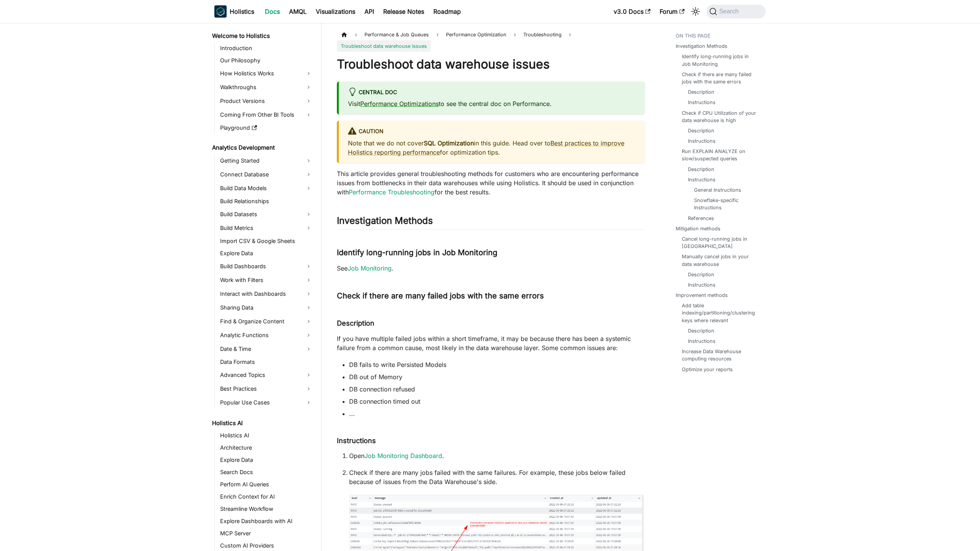 This screenshot has width=980, height=551. Describe the element at coordinates (491, 223) in the screenshot. I see `h2: Investigation Methods` at that location.